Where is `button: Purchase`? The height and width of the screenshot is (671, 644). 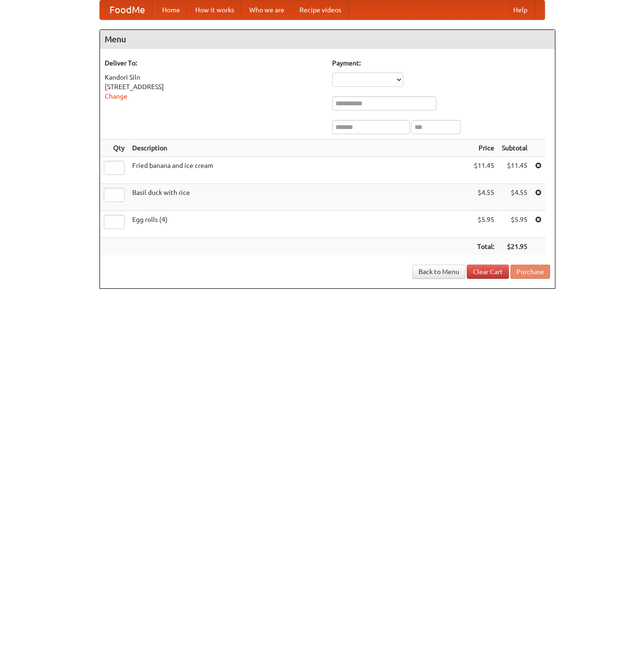
button: Purchase is located at coordinates (530, 272).